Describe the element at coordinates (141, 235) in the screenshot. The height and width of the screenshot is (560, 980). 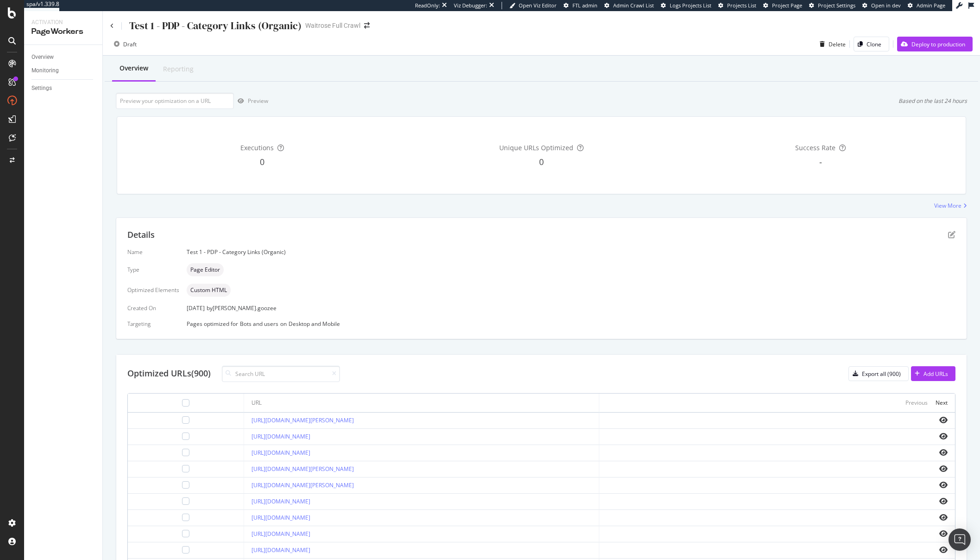
I see `div: Details` at that location.